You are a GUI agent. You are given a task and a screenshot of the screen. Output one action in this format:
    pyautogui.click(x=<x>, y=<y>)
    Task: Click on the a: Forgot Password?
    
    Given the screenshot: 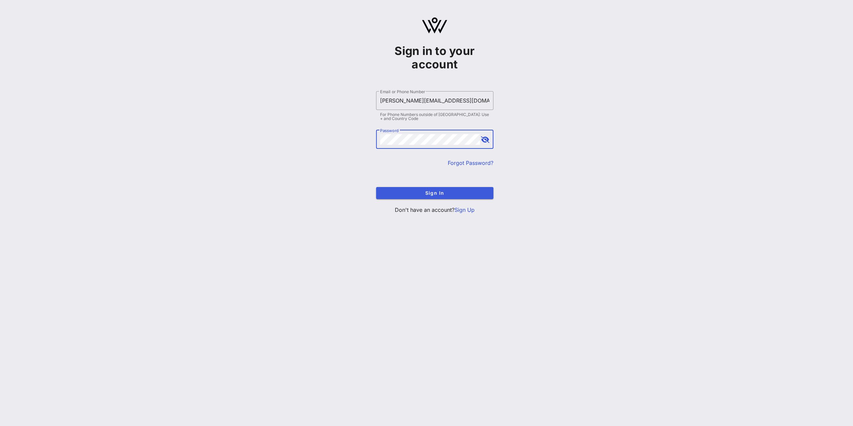 What is the action you would take?
    pyautogui.click(x=471, y=163)
    